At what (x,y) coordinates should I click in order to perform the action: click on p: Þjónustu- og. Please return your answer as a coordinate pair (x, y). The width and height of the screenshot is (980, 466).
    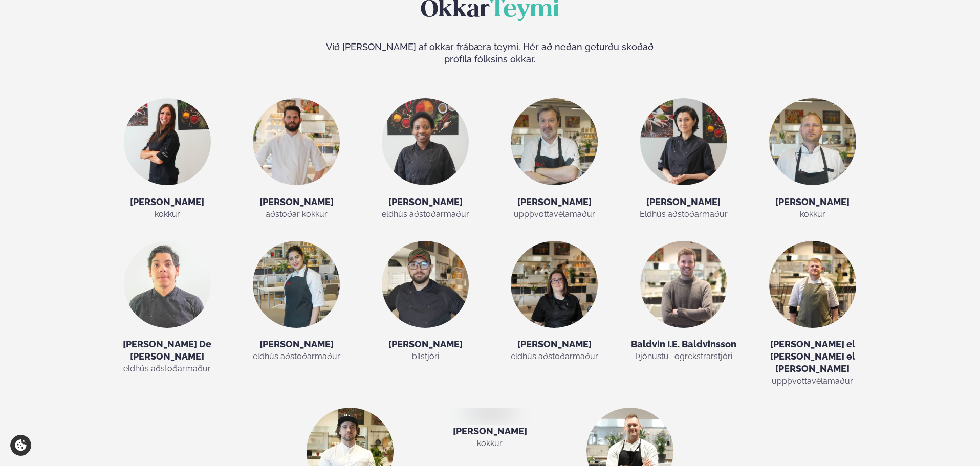
    Looking at the image, I should click on (683, 357).